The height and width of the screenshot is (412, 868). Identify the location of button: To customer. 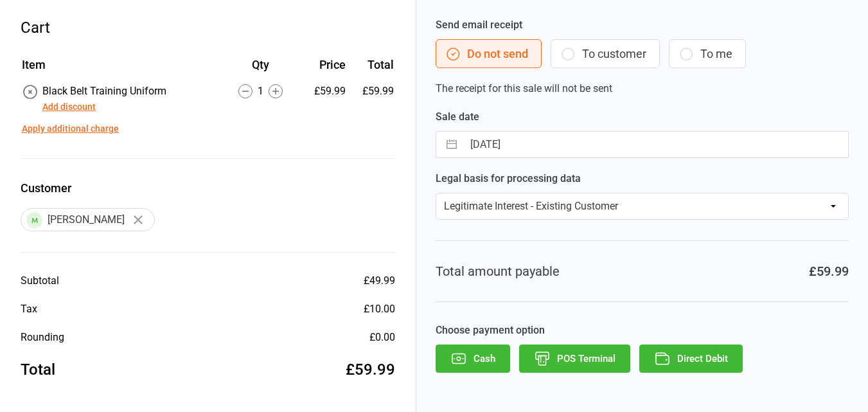
(605, 53).